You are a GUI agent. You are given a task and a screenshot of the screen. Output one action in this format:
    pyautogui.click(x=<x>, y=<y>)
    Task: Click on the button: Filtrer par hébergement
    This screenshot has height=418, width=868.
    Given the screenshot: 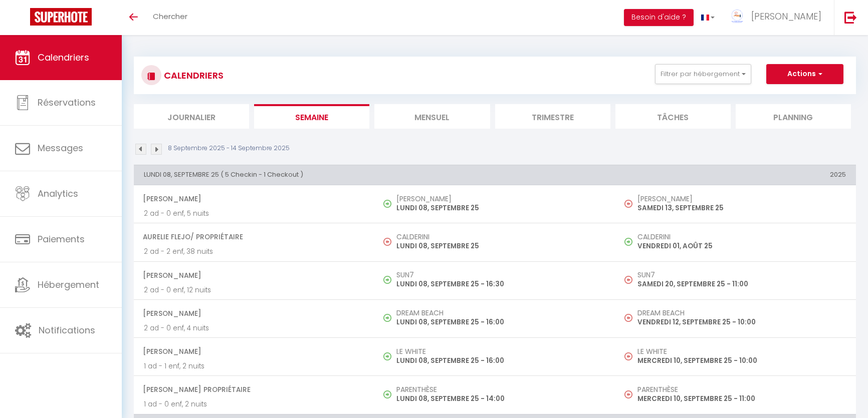 What is the action you would take?
    pyautogui.click(x=703, y=74)
    